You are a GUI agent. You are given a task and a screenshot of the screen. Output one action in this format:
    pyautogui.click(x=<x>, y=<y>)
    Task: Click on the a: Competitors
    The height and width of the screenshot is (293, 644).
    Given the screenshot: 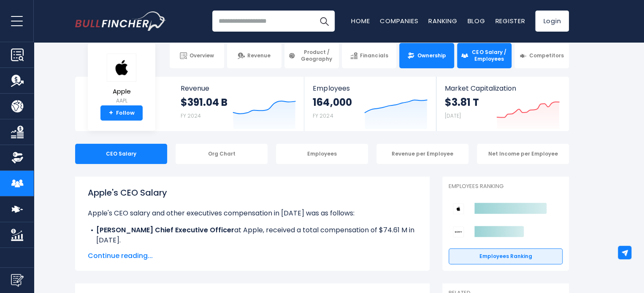 What is the action you would take?
    pyautogui.click(x=542, y=56)
    